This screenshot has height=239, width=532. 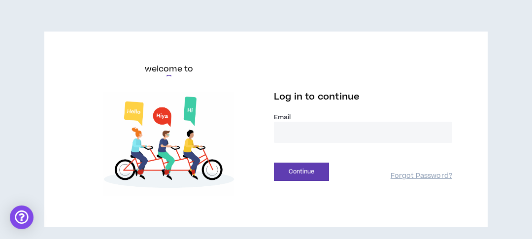 I want to click on img: Welcome to Wripple, so click(x=169, y=143).